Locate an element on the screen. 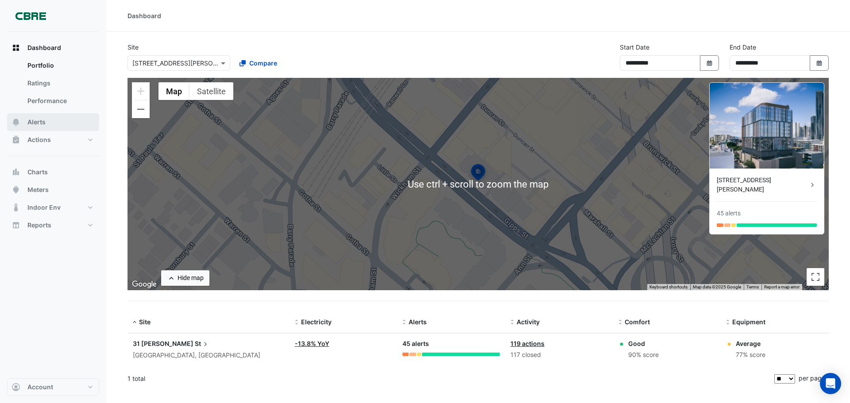  a: Terms (opens in new tab) is located at coordinates (752, 287).